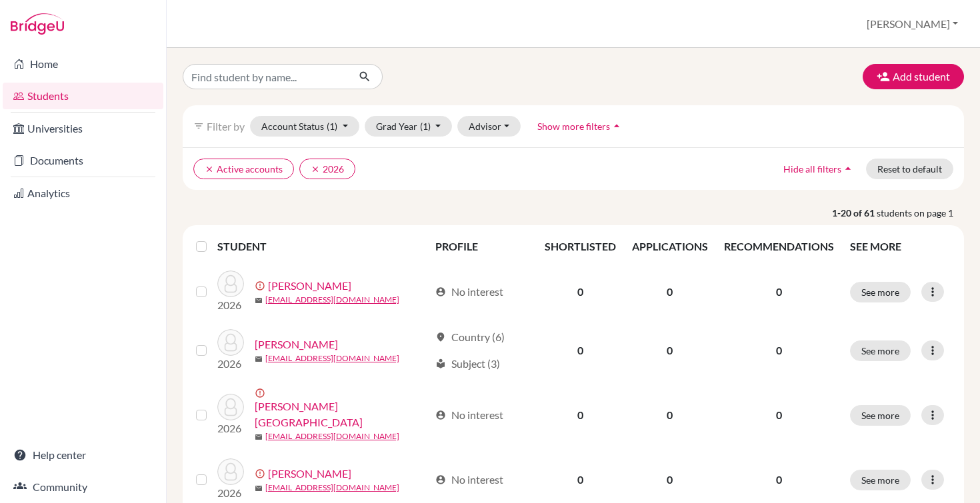 The height and width of the screenshot is (503, 980). Describe the element at coordinates (82, 96) in the screenshot. I see `a: Students` at that location.